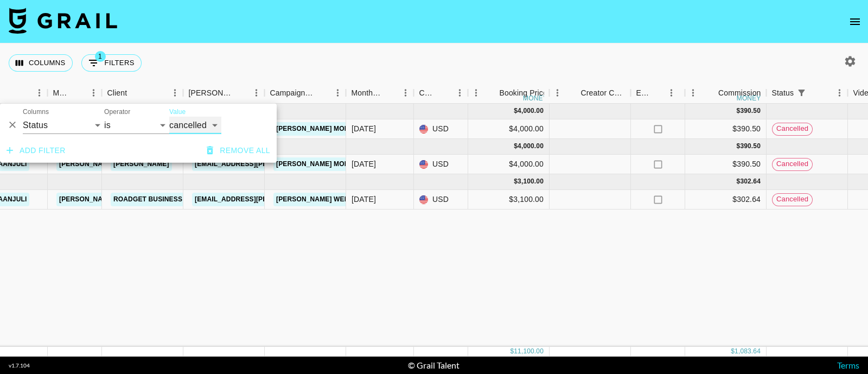 The width and height of the screenshot is (868, 374). What do you see at coordinates (530, 182) in the screenshot?
I see `div: 3,100.00` at bounding box center [530, 182].